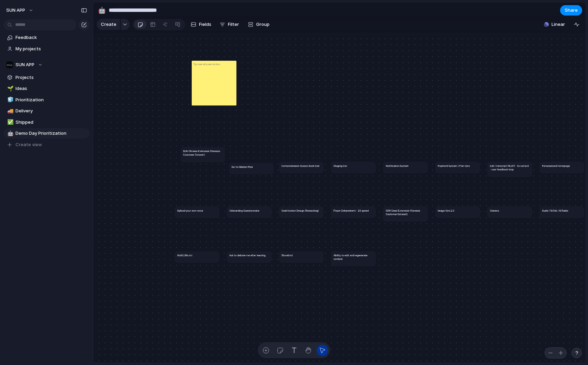 The height and width of the screenshot is (365, 588). What do you see at coordinates (51, 122) in the screenshot?
I see `span: Shipped` at bounding box center [51, 122].